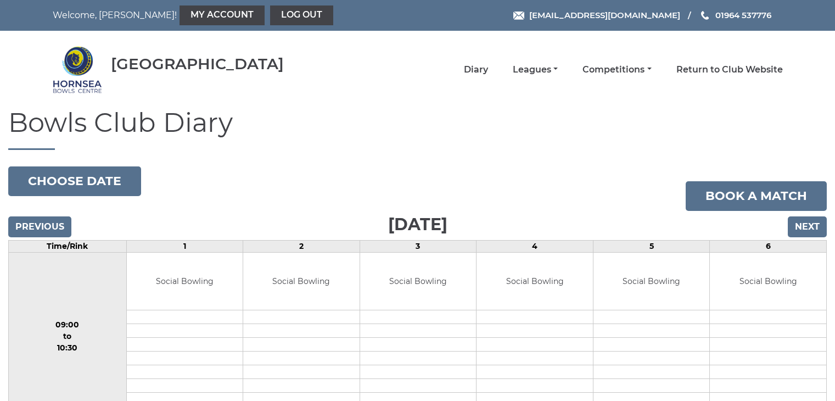 The height and width of the screenshot is (401, 835). I want to click on img: Hornsea Bowls Centre, so click(77, 70).